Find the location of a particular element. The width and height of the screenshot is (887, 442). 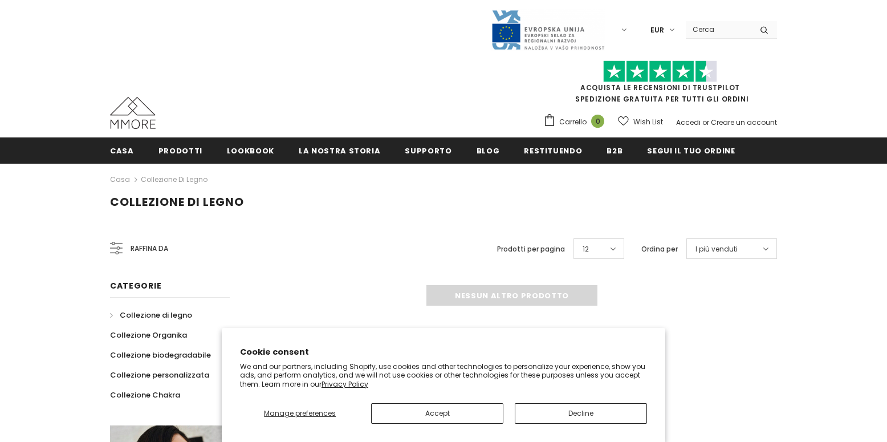

span: Collezione personalizzata is located at coordinates (160, 375).